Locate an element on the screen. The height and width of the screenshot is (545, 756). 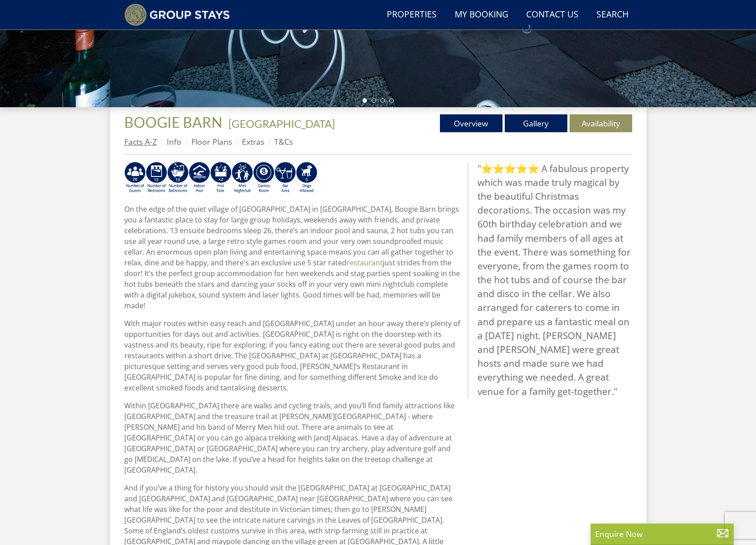
a: Overview is located at coordinates (471, 123).